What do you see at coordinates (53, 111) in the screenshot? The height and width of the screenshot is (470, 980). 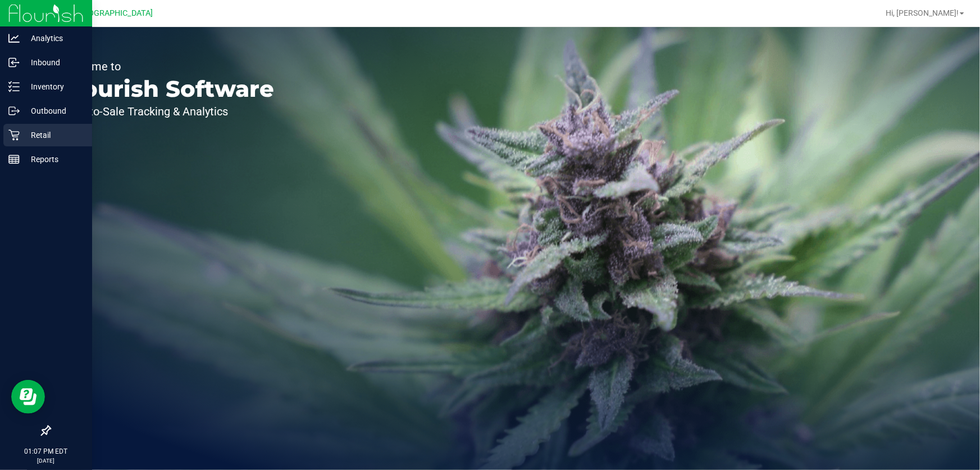 I see `p: Outbound` at bounding box center [53, 111].